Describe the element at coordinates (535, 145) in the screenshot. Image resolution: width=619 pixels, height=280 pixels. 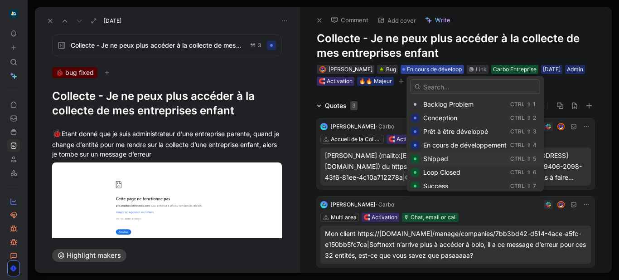
I see `div: 4` at that location.